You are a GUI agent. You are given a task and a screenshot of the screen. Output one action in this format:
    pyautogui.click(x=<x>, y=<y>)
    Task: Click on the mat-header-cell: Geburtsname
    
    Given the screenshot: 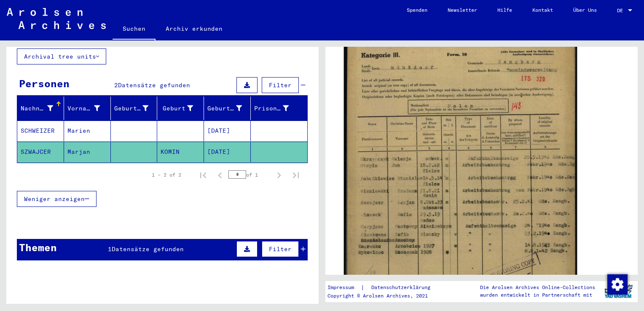 What is the action you would take?
    pyautogui.click(x=134, y=108)
    